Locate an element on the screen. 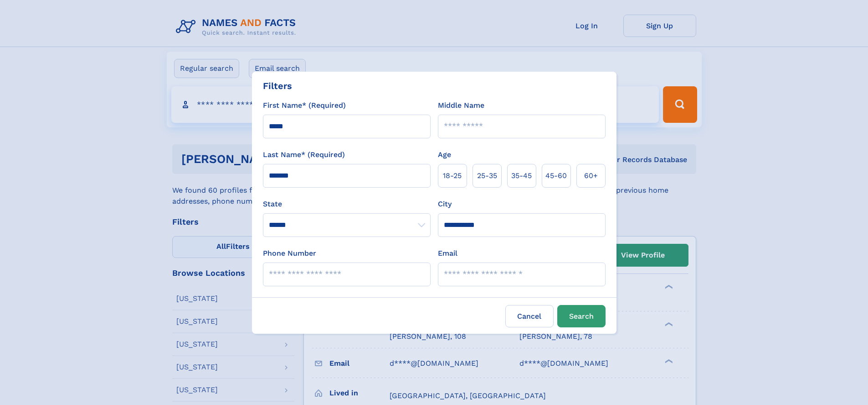 Image resolution: width=868 pixels, height=405 pixels. label: First Name* (Required) is located at coordinates (304, 106).